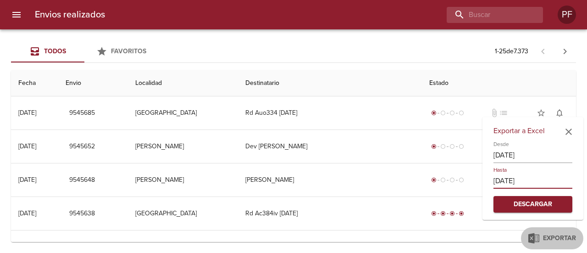 The image size is (587, 253). What do you see at coordinates (82, 213) in the screenshot?
I see `span: 9545638` at bounding box center [82, 213].